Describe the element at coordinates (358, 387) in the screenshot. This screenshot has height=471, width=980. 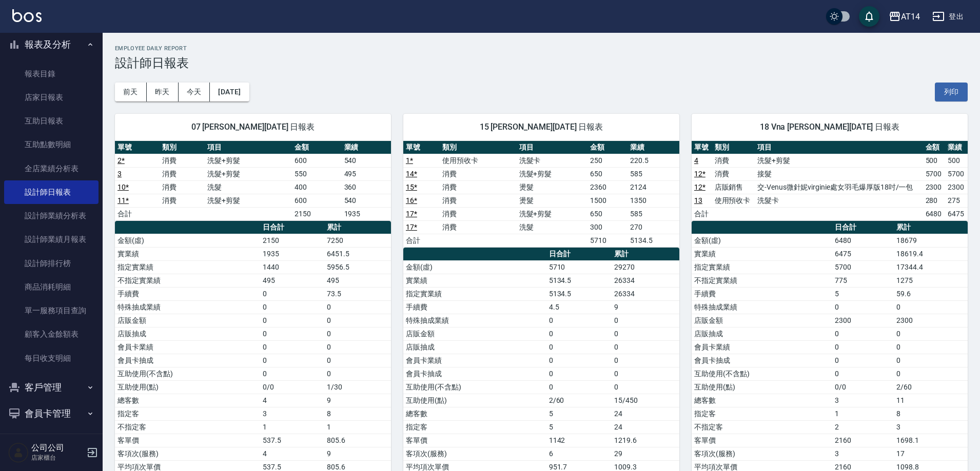
I see `td: 1/30` at that location.